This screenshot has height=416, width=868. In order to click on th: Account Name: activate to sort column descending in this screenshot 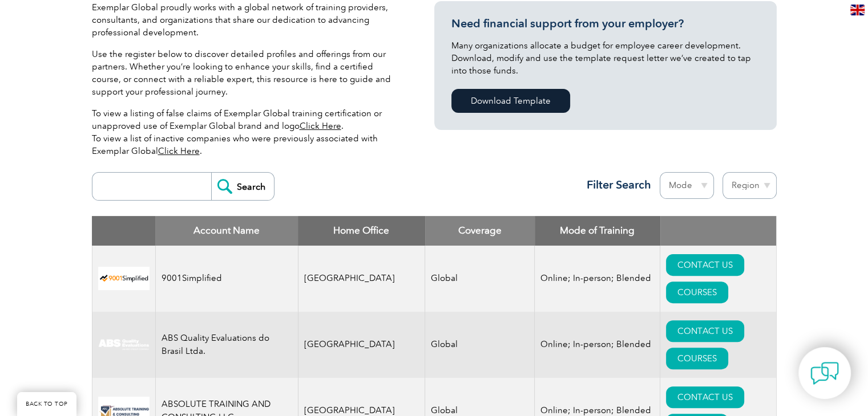, I will do `click(226, 231)`.